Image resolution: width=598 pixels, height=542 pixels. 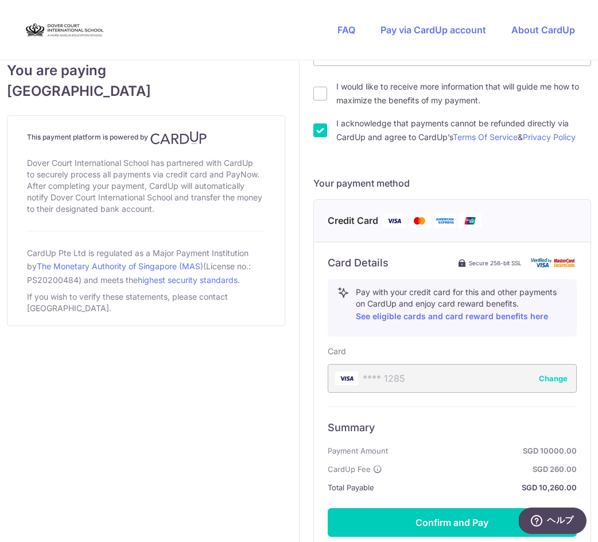 What do you see at coordinates (179, 138) in the screenshot?
I see `img: CardUp` at bounding box center [179, 138].